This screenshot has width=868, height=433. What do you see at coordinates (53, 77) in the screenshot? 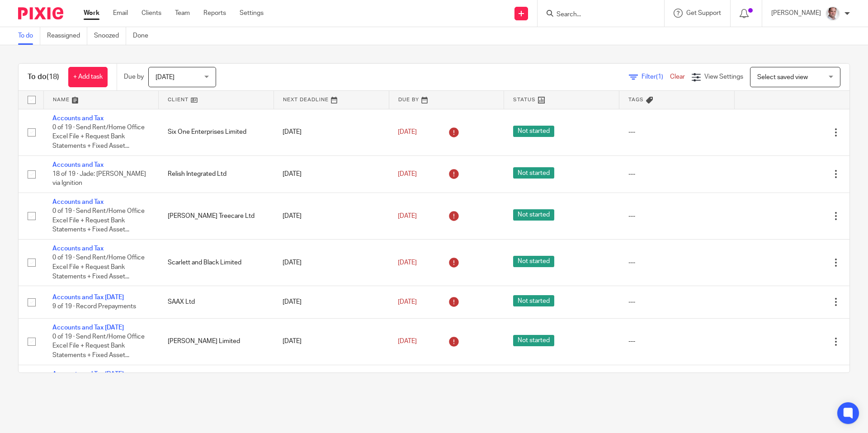
I see `span: (18)` at bounding box center [53, 77].